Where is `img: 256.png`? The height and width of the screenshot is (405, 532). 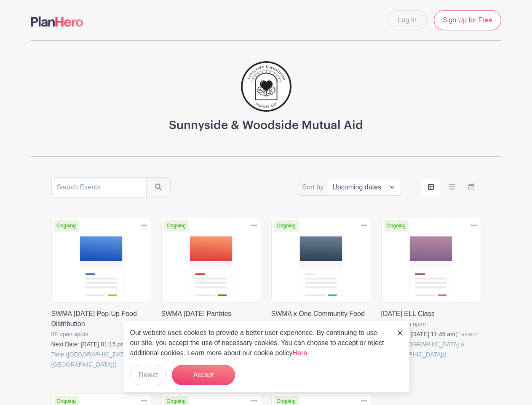
img: 256.png is located at coordinates (266, 87).